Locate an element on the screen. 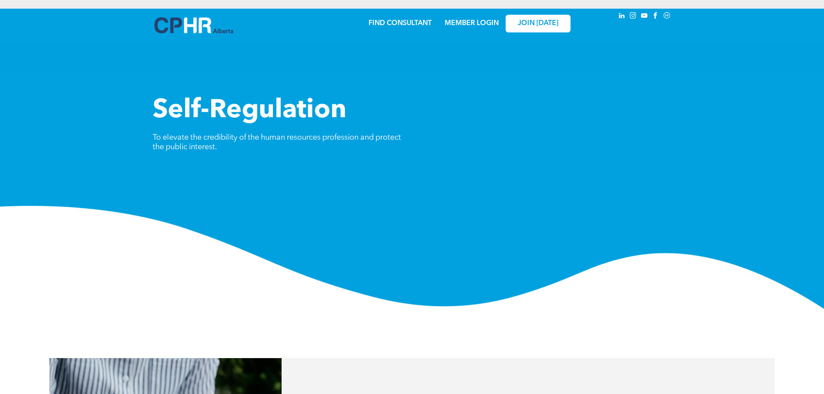  a: MEMBER LOGIN is located at coordinates (471, 23).